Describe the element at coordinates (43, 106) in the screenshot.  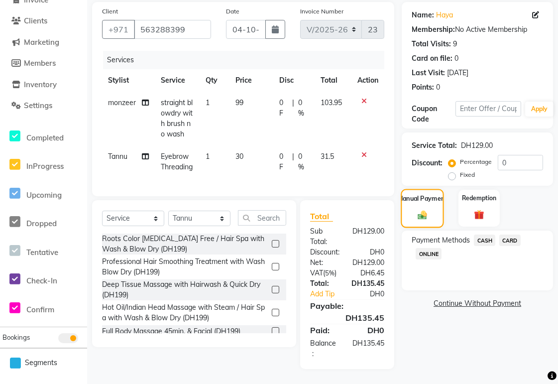
I see `a: Settings` at that location.